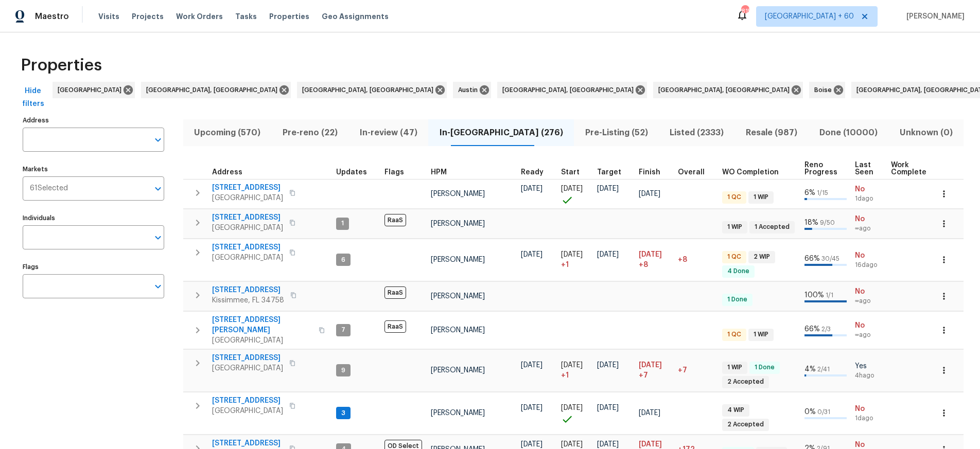  What do you see at coordinates (926, 133) in the screenshot?
I see `span: Unknown (0)` at bounding box center [926, 133].